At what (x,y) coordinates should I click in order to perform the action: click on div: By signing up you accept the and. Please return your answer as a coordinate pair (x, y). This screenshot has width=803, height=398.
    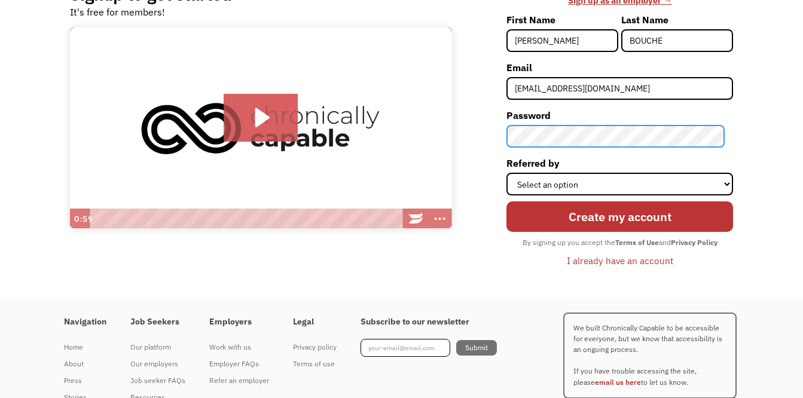
    Looking at the image, I should click on (620, 243).